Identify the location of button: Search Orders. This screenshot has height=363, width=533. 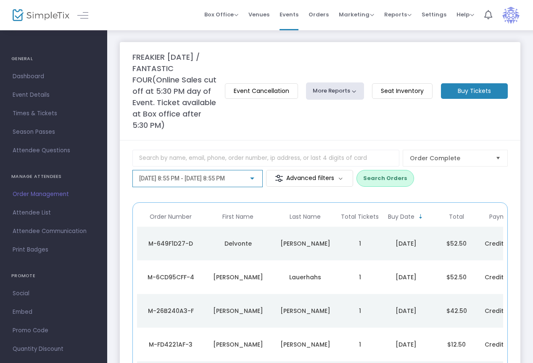
(385, 178).